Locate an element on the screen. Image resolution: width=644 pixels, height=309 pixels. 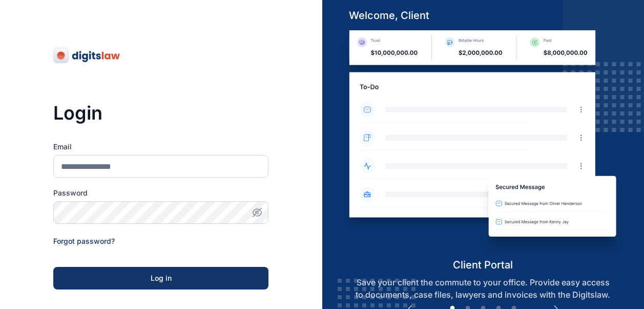
button: Log in is located at coordinates (161, 278).